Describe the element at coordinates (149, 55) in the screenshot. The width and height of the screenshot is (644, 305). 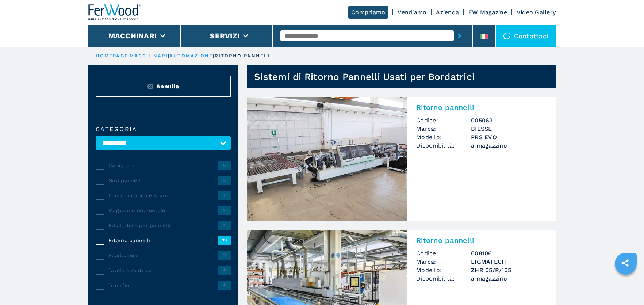
I see `a: macchinari` at that location.